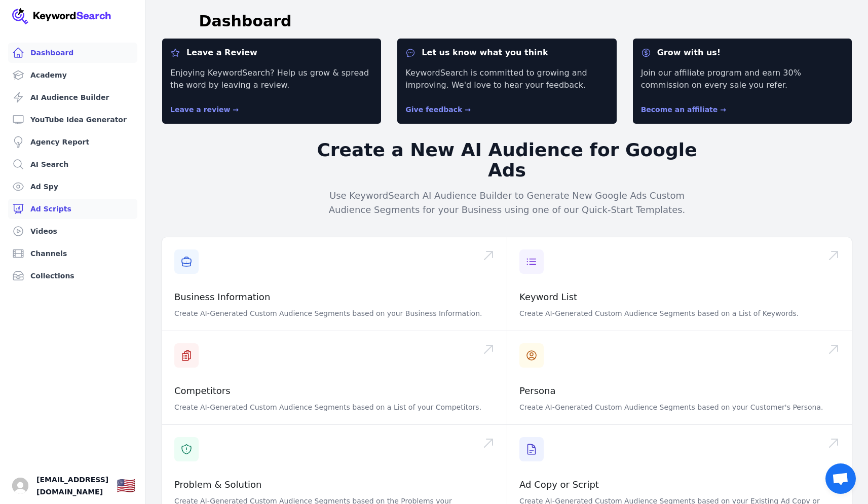 Image resolution: width=868 pixels, height=504 pixels. What do you see at coordinates (438, 110) in the screenshot?
I see `a: Give feedback` at bounding box center [438, 110].